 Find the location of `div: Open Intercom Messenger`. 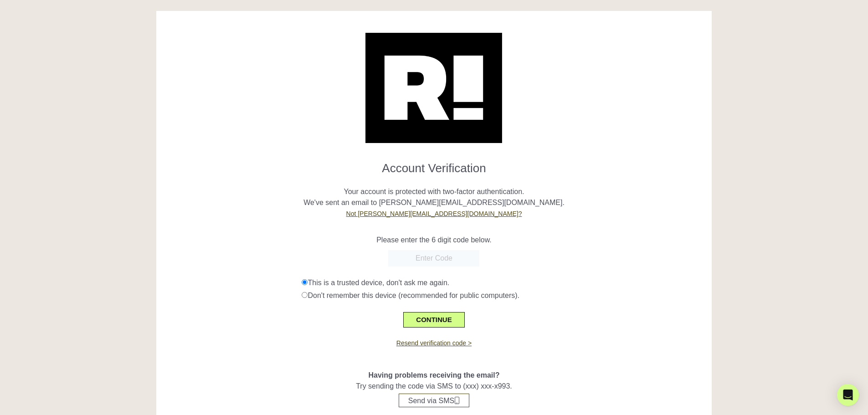

div: Open Intercom Messenger is located at coordinates (848, 395).